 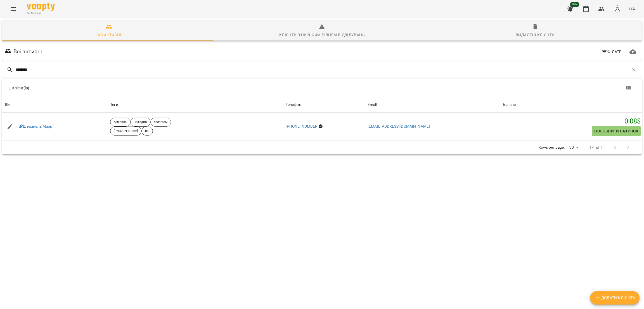 What do you see at coordinates (322, 88) in the screenshot?
I see `div: Table Toolbar` at bounding box center [322, 88].